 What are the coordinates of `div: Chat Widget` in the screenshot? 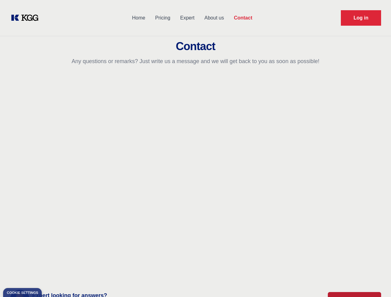 It's located at (376, 282).